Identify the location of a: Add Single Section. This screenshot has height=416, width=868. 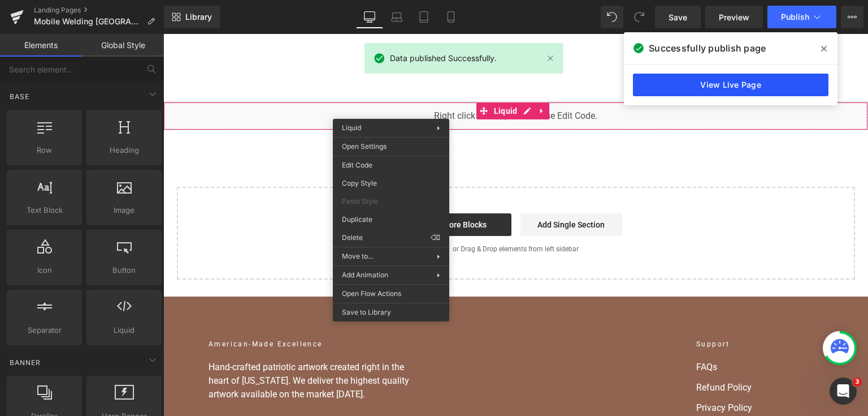
(408, 191).